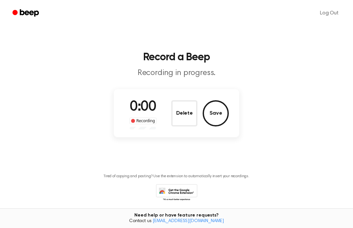 The image size is (353, 228). Describe the element at coordinates (143, 107) in the screenshot. I see `span: 0:00` at that location.